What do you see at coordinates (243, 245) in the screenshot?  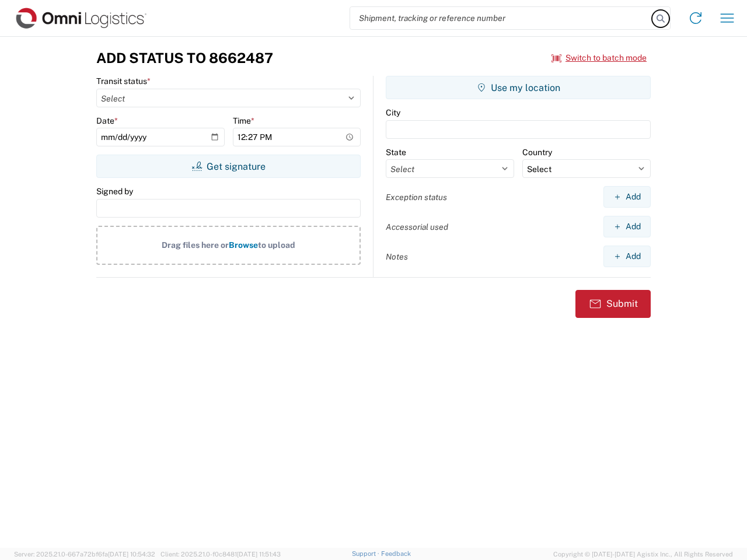 I see `span: Browse` at bounding box center [243, 245].